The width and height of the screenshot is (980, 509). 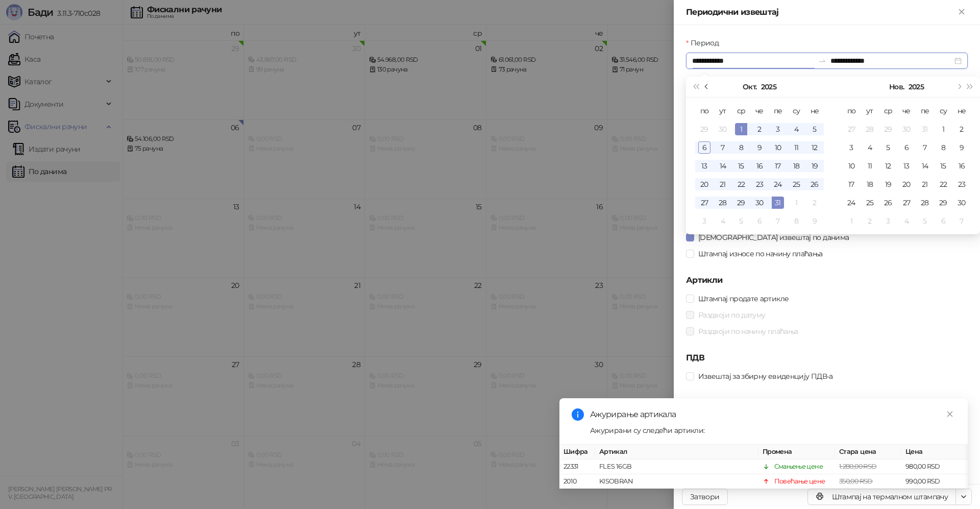 What do you see at coordinates (961, 184) in the screenshot?
I see `td: 2025-11-23` at bounding box center [961, 184].